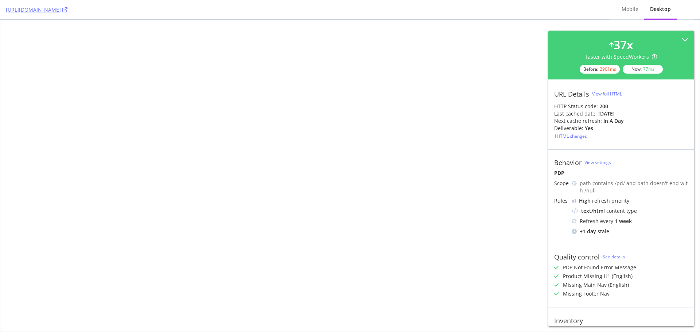 The width and height of the screenshot is (700, 332). Describe the element at coordinates (568, 321) in the screenshot. I see `div: Inventory` at that location.